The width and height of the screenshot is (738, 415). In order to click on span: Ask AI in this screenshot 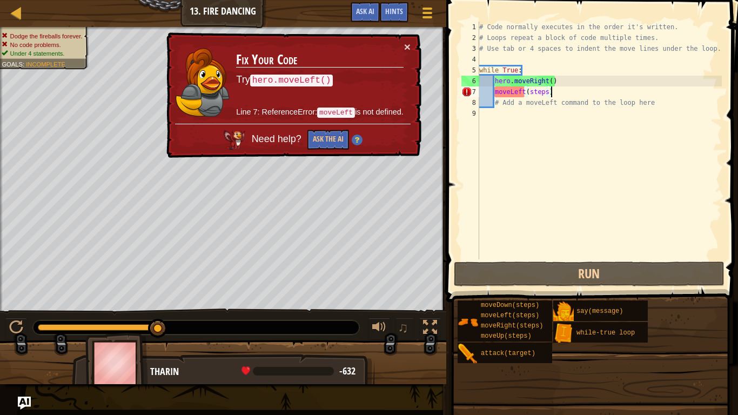, I will do `click(365, 11)`.